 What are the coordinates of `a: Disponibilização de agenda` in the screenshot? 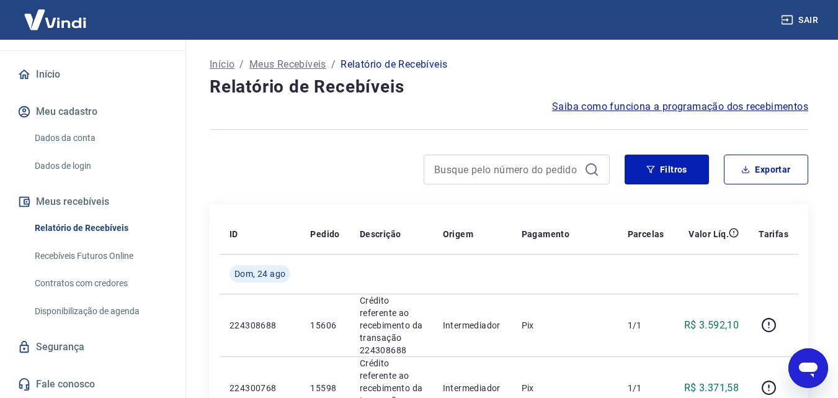 It's located at (100, 311).